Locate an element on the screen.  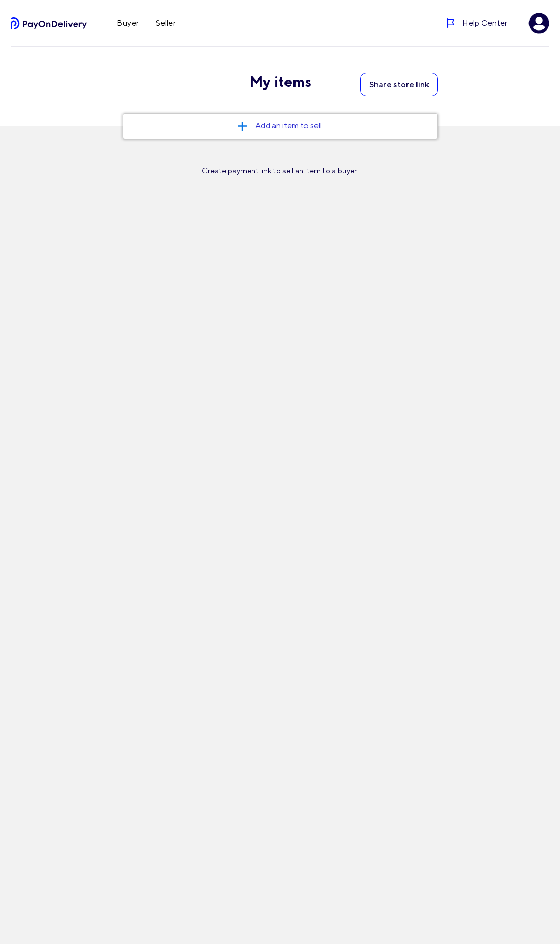
span: Help Center is located at coordinates (485, 23).